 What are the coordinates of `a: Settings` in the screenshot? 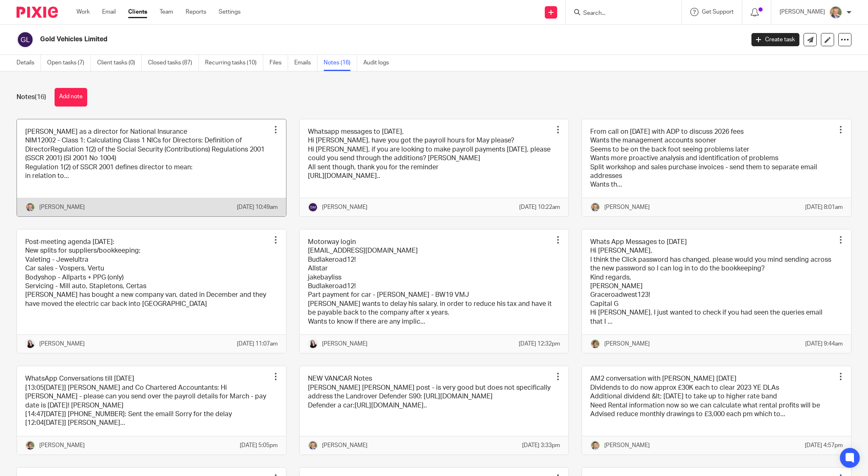 It's located at (229, 12).